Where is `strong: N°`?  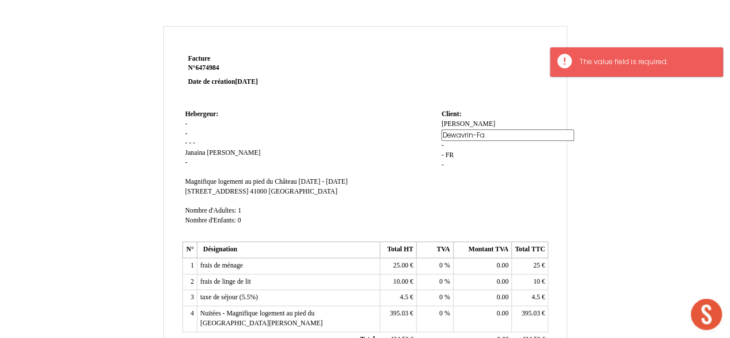
strong: N° is located at coordinates (257, 68).